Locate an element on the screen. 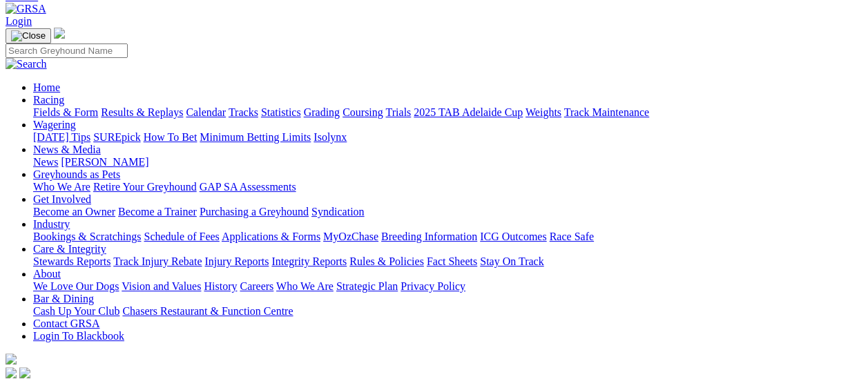 The image size is (868, 379). a: Purchasing a Greyhound is located at coordinates (254, 211).